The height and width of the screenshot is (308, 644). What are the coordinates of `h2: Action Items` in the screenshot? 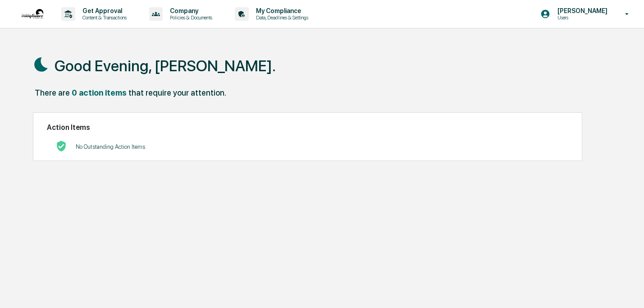 It's located at (307, 127).